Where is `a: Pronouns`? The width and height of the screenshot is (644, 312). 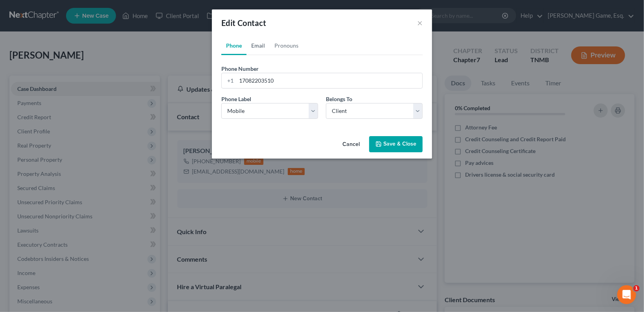
a: Pronouns is located at coordinates (286, 46).